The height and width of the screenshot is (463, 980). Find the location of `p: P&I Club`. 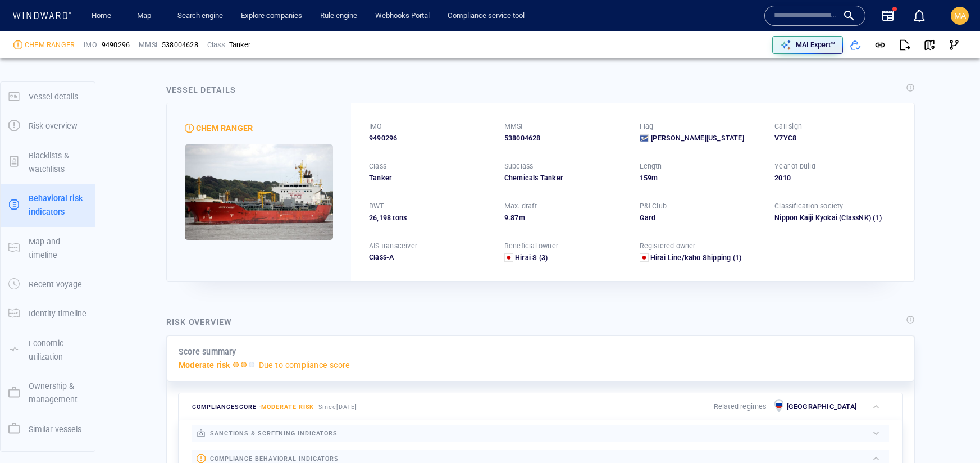

p: P&I Club is located at coordinates (653, 206).